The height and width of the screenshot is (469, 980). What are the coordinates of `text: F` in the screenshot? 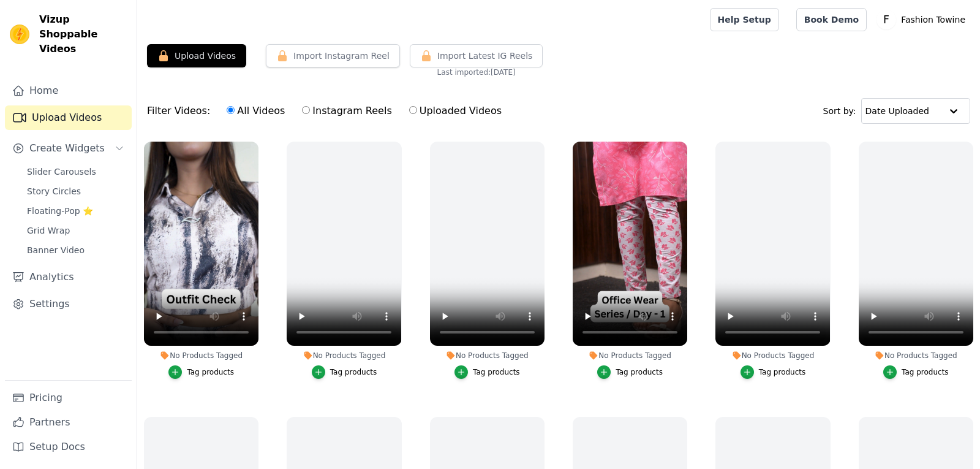 It's located at (886, 19).